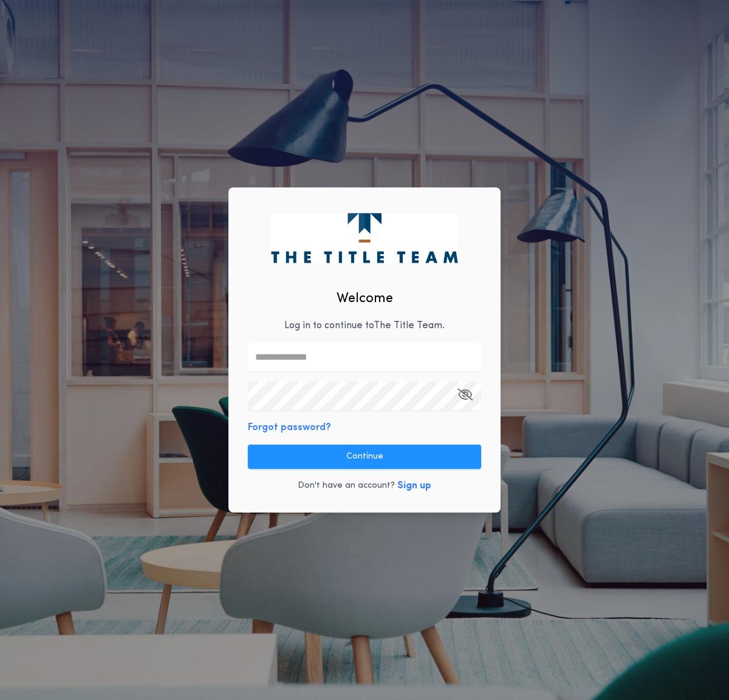 The width and height of the screenshot is (729, 700). What do you see at coordinates (289, 427) in the screenshot?
I see `button: Forgot password?` at bounding box center [289, 427].